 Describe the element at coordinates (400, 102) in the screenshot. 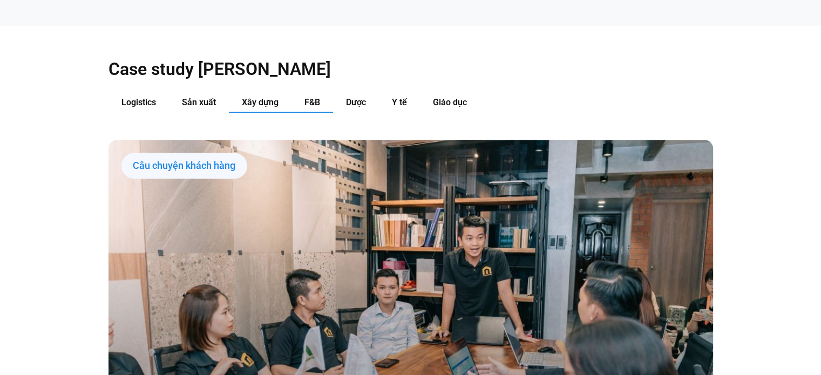

I see `span: Y tế` at that location.